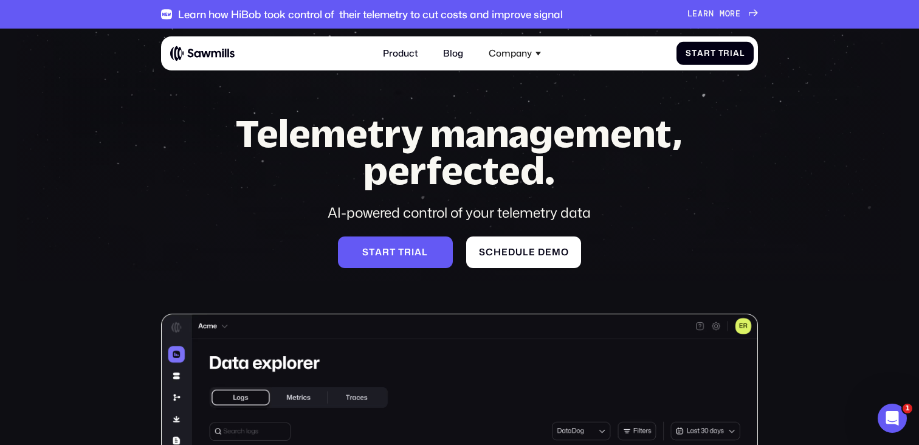  What do you see at coordinates (523, 252) in the screenshot?
I see `a: Scheduledemo` at bounding box center [523, 252].